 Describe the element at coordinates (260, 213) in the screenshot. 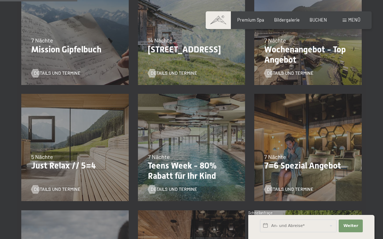

I see `span: Schnellanfrage` at that location.